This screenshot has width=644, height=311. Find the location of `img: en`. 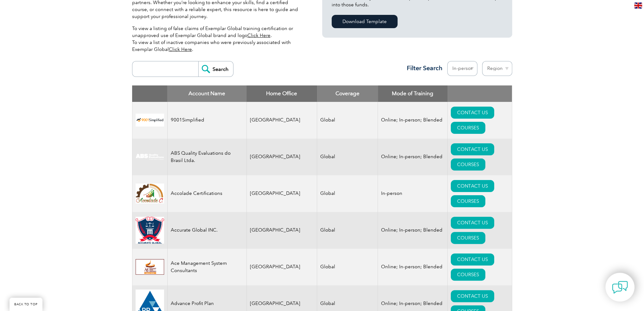

img: en is located at coordinates (638, 5).